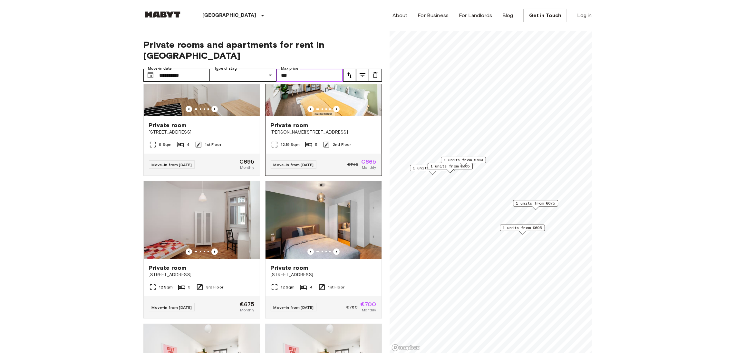 The image size is (735, 353). I want to click on a: Marketing picture of unit DE-01-003-001-01HFPrevious imagePrevious imagePrivate room[STREET_ADDRE..., so click(324, 249).